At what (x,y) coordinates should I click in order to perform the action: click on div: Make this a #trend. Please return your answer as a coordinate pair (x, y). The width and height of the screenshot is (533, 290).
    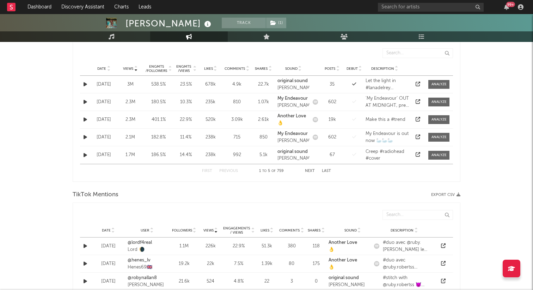
    Looking at the image, I should click on (387, 120).